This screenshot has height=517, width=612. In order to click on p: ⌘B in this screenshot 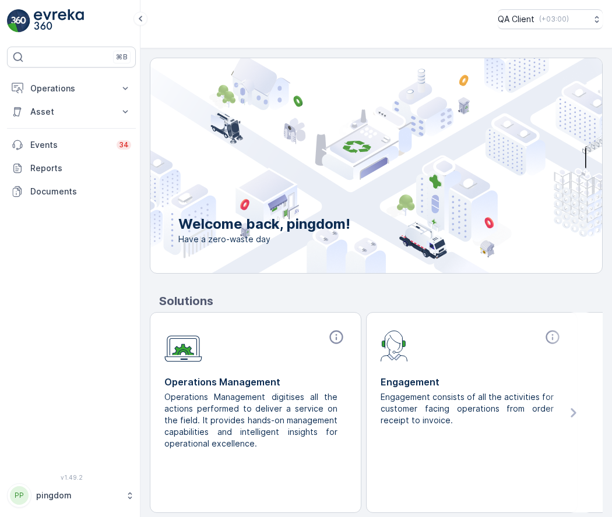, I will do `click(122, 57)`.